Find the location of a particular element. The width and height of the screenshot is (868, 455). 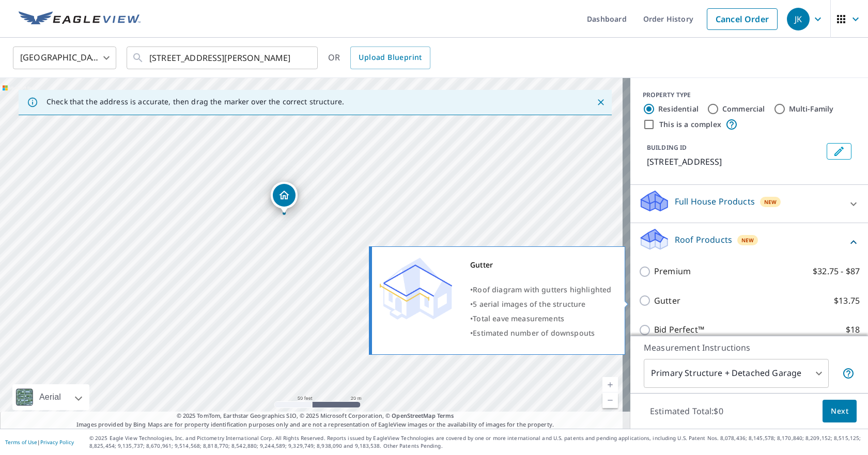

a: Current Level 19, Zoom Out is located at coordinates (610, 400).